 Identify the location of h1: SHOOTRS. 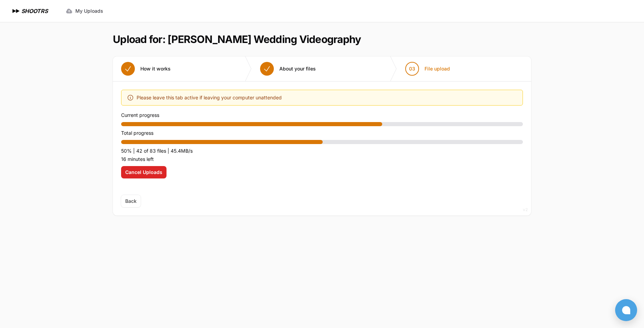
(35, 11).